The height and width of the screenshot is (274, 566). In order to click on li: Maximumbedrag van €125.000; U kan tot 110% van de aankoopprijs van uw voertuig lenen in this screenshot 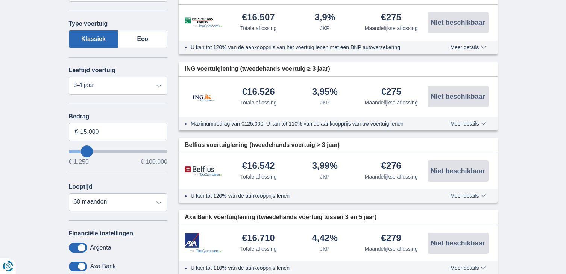, I will do `click(307, 124)`.